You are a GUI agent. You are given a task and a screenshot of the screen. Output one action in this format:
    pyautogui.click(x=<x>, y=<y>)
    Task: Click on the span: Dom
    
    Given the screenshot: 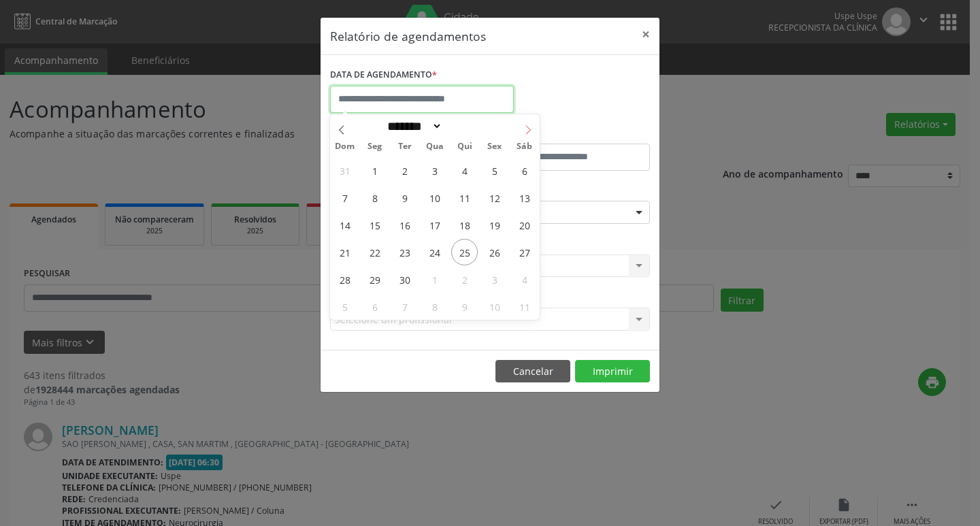 What is the action you would take?
    pyautogui.click(x=345, y=147)
    